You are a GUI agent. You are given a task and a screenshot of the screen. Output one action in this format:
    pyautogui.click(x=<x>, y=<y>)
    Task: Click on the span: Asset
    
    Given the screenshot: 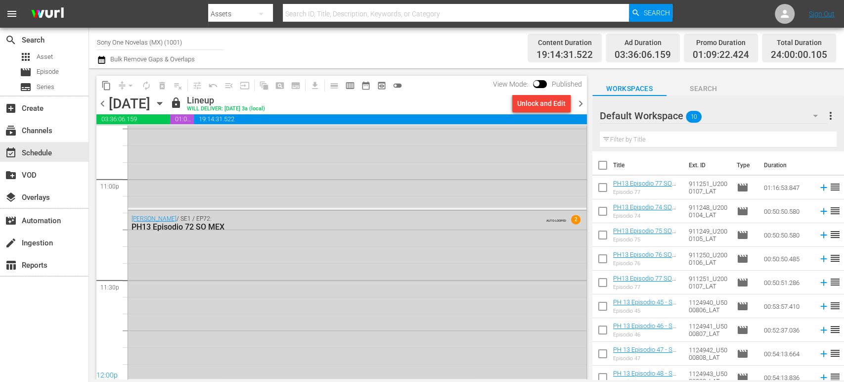 What is the action you would take?
    pyautogui.click(x=44, y=57)
    